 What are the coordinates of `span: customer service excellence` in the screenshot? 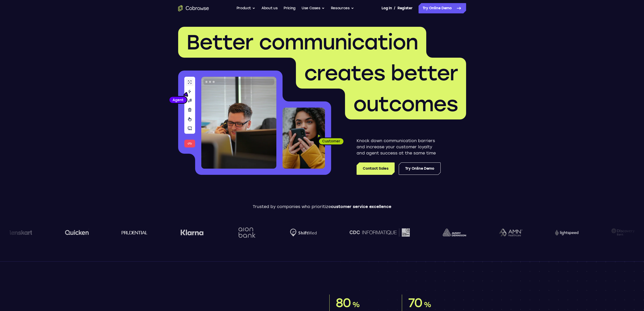 It's located at (361, 206).